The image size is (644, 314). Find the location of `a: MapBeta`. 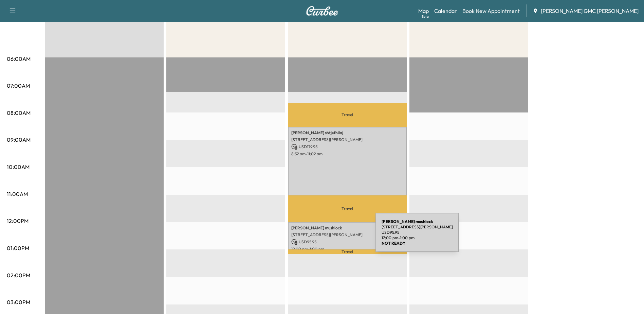

a: MapBeta is located at coordinates (424, 11).